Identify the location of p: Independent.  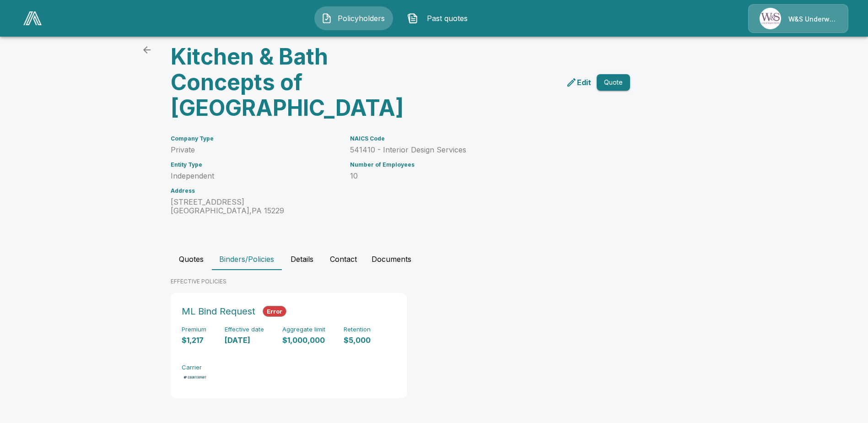
(255, 176).